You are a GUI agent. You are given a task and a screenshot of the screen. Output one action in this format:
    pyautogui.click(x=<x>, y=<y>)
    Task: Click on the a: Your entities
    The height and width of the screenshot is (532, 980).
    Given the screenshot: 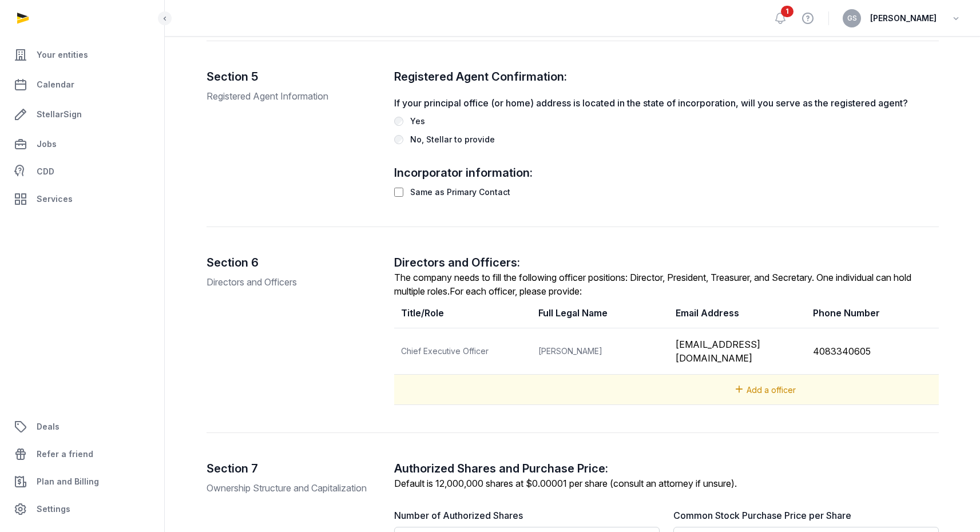 What is the action you would take?
    pyautogui.click(x=82, y=55)
    